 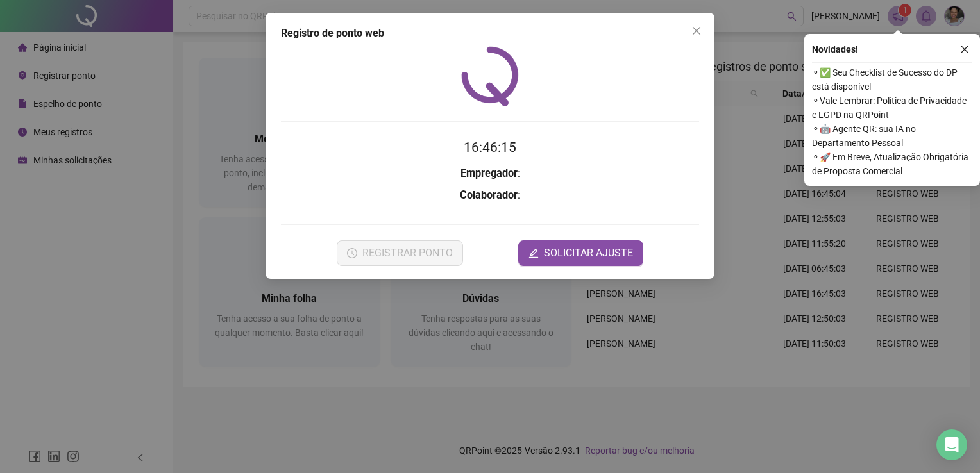 I want to click on strong: Colaborador, so click(x=489, y=195).